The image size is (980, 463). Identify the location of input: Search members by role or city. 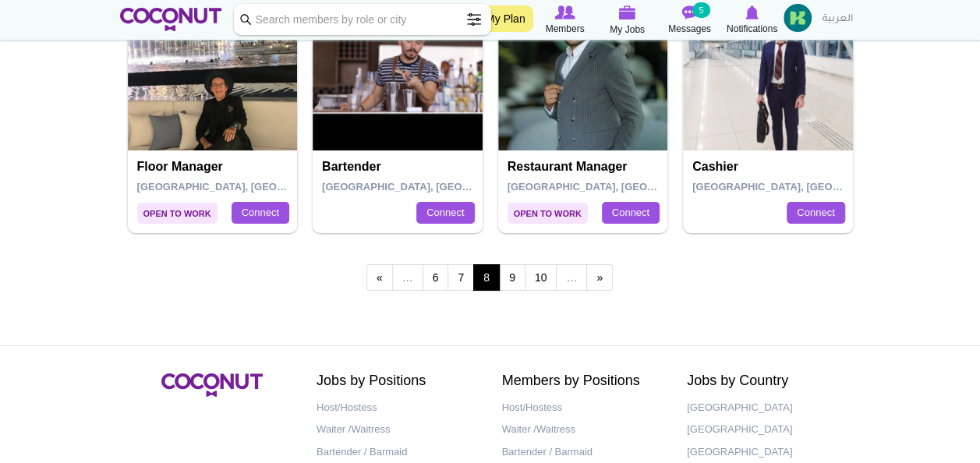
(362, 19).